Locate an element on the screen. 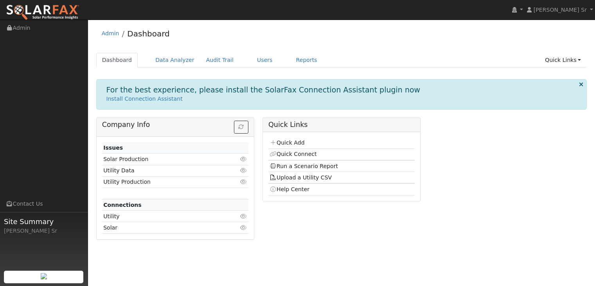 This screenshot has height=286, width=595. td: Solar Production is located at coordinates (164, 159).